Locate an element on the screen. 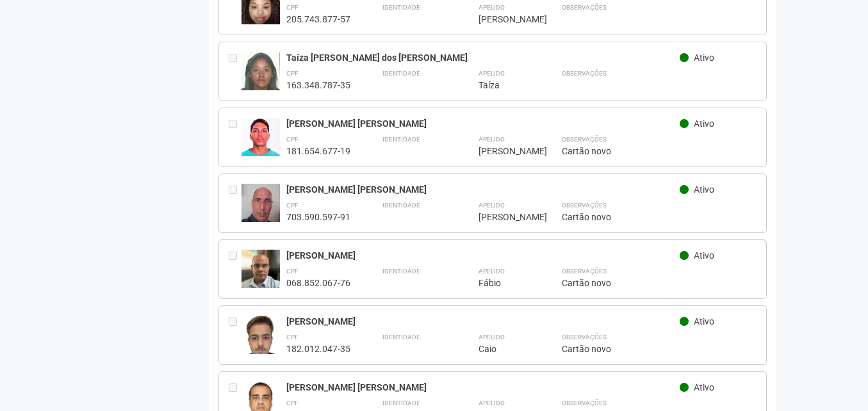 The height and width of the screenshot is (411, 868). div: 205.743.877-57 is located at coordinates (318, 19).